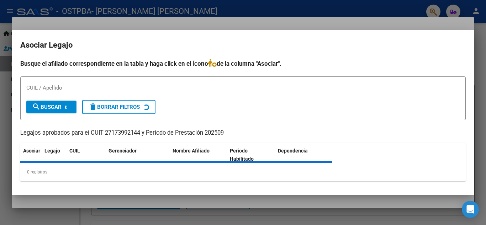 The image size is (486, 225). Describe the element at coordinates (138, 155) in the screenshot. I see `datatable-header-cell: Gerenciador` at that location.